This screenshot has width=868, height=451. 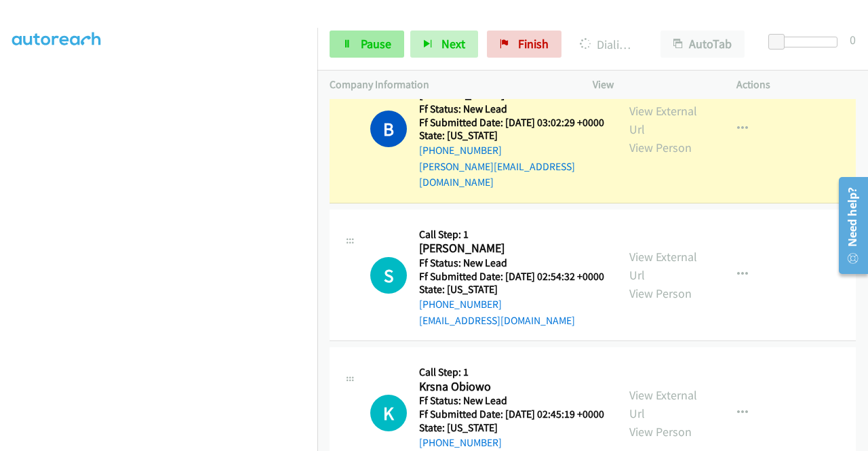 I want to click on p: View, so click(x=652, y=85).